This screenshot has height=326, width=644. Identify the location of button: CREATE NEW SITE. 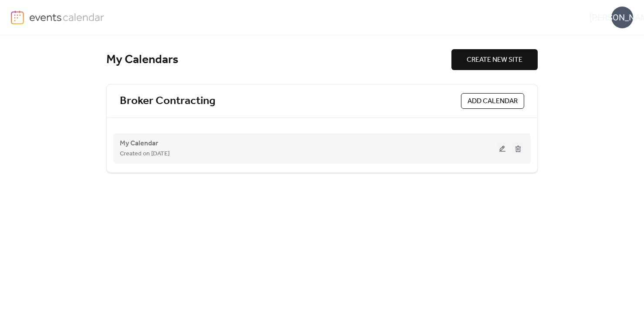
(494, 60).